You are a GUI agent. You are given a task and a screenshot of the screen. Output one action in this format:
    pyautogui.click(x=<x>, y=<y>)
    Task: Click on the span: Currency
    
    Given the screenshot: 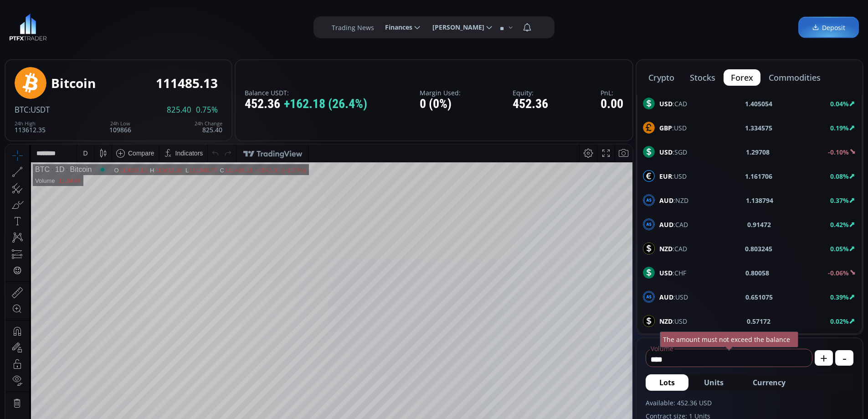 What is the action you would take?
    pyautogui.click(x=769, y=383)
    